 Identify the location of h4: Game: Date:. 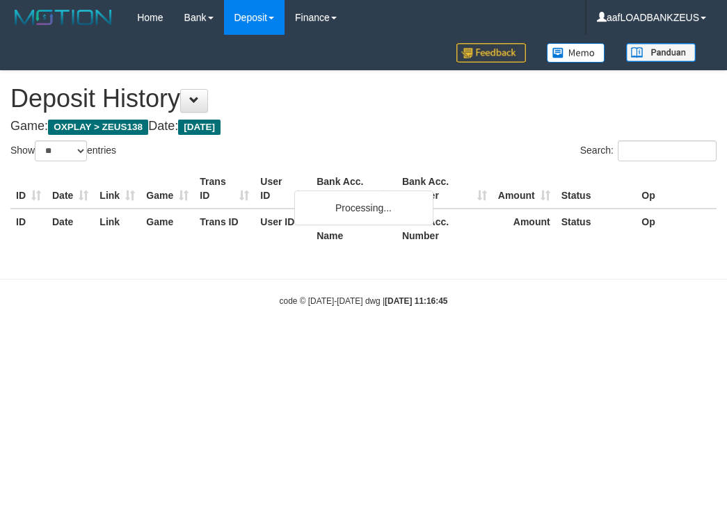
(363, 127).